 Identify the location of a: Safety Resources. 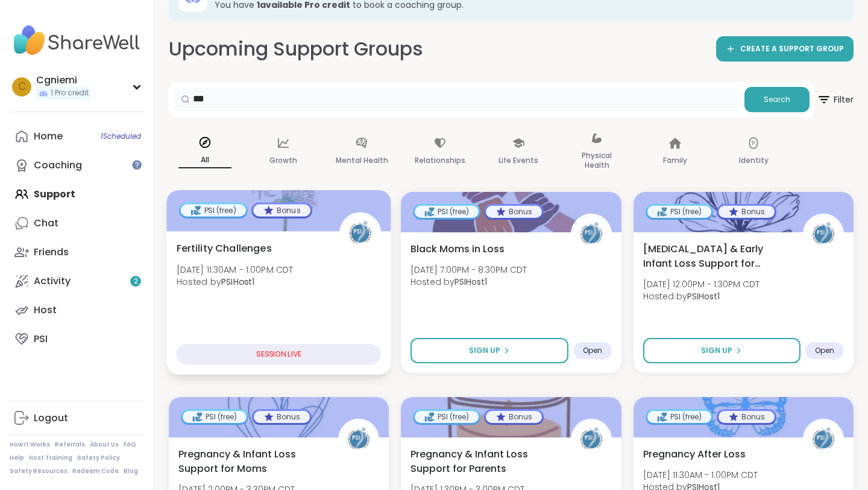
(38, 471).